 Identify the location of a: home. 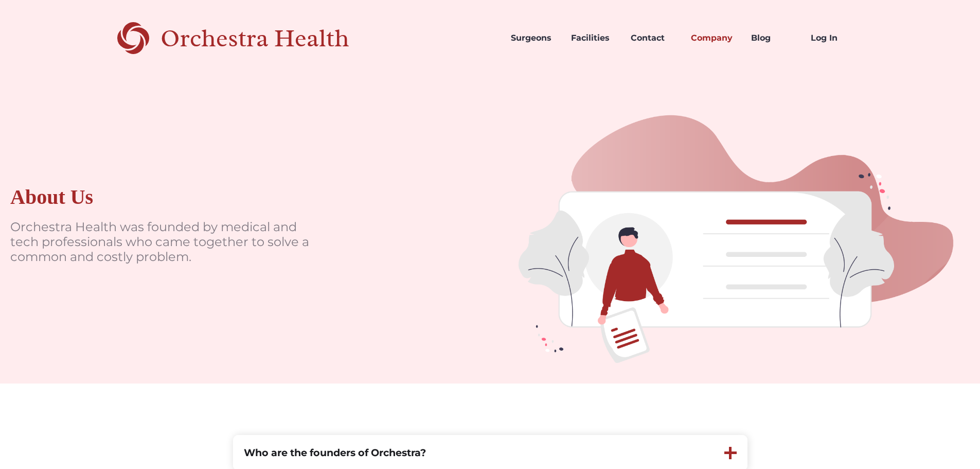
(251, 38).